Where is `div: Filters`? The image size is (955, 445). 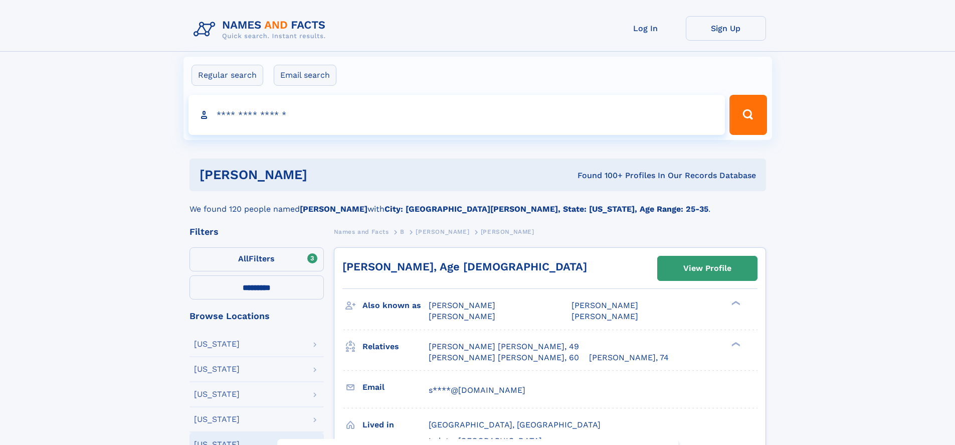
div: Filters is located at coordinates (257, 232).